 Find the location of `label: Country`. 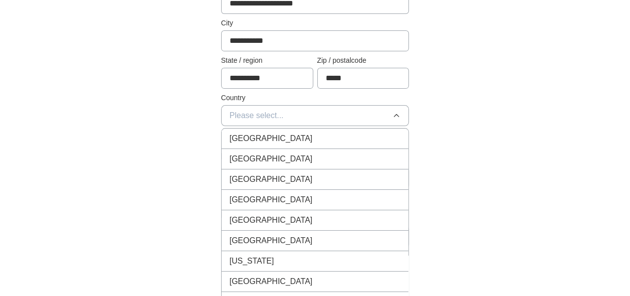

label: Country is located at coordinates (315, 98).